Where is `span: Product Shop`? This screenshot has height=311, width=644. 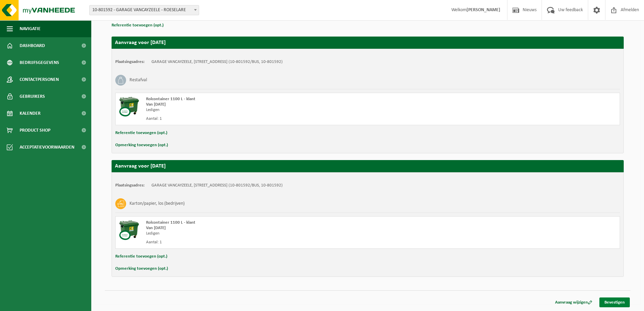 span: Product Shop is located at coordinates (35, 130).